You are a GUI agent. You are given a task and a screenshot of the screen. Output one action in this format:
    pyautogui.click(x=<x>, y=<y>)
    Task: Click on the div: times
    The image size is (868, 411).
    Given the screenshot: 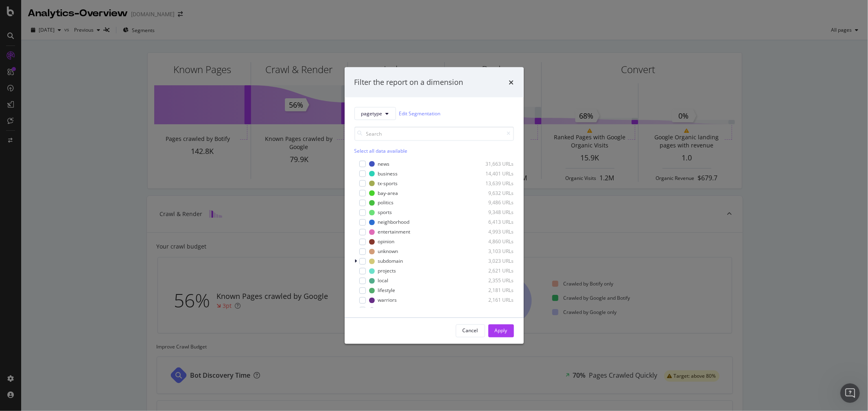 What is the action you would take?
    pyautogui.click(x=512, y=83)
    